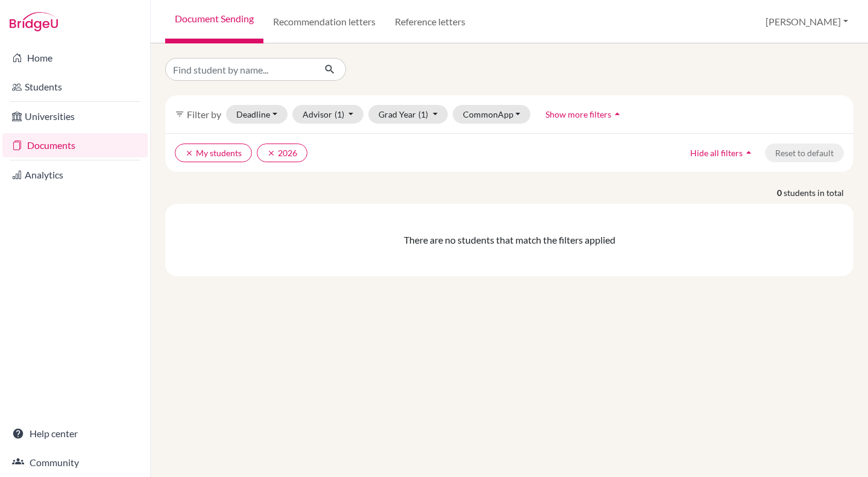 The image size is (868, 477). I want to click on input: Find student by name..., so click(240, 69).